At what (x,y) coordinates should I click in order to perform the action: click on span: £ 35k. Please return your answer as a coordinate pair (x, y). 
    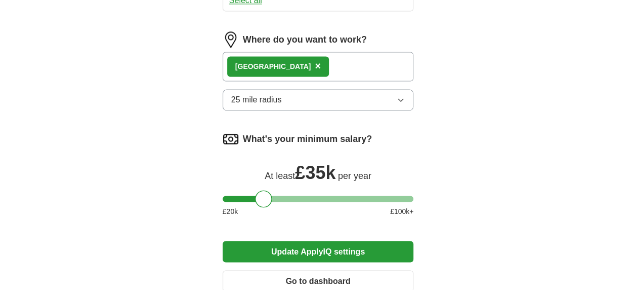
    Looking at the image, I should click on (315, 172).